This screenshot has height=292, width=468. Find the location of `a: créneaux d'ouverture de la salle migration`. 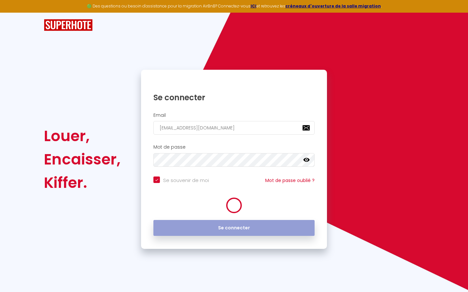

a: créneaux d'ouverture de la salle migration is located at coordinates (333, 6).